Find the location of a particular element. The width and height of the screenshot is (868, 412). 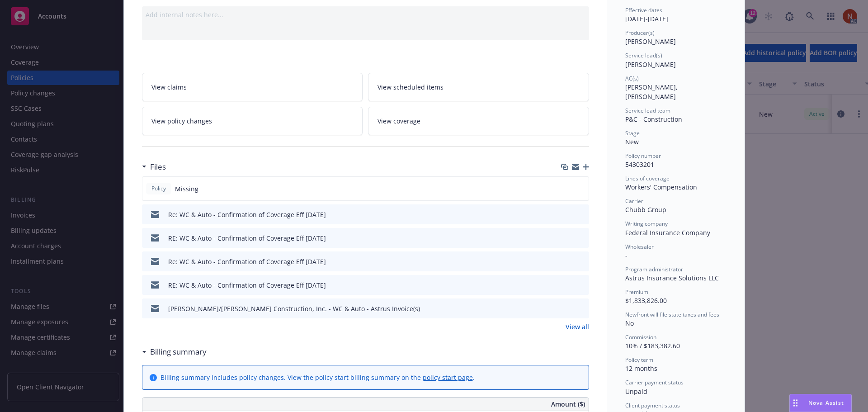

a: View coverage is located at coordinates (479, 121).